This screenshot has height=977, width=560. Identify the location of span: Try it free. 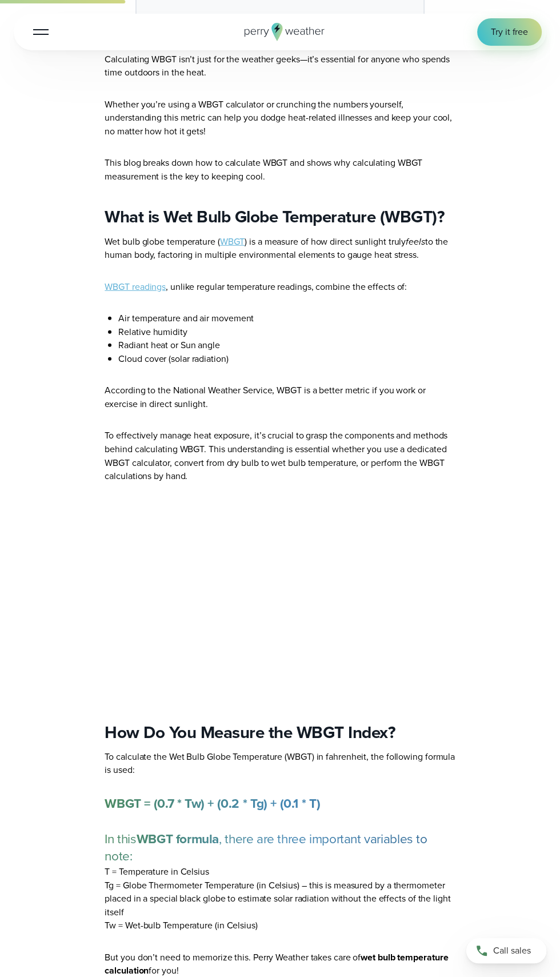
(510, 32).